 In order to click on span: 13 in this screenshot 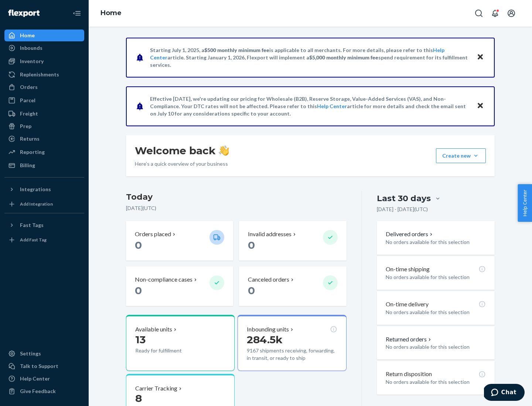, I will do `click(141, 339)`.